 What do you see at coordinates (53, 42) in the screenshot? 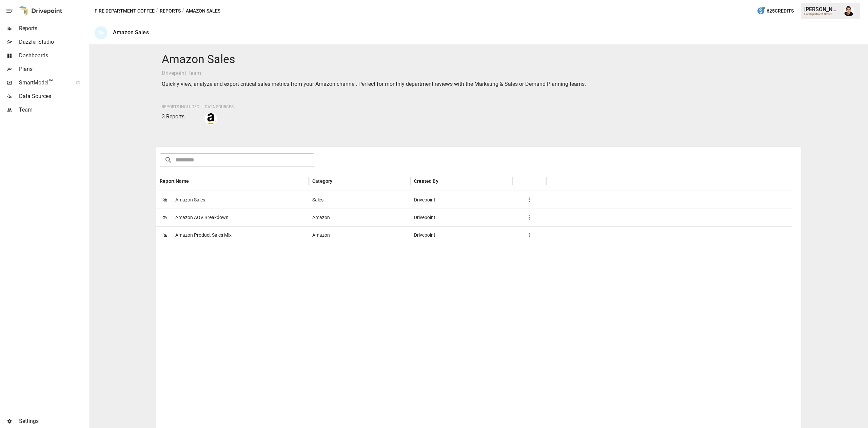
I see `span: Dazzler Studio` at bounding box center [53, 42].